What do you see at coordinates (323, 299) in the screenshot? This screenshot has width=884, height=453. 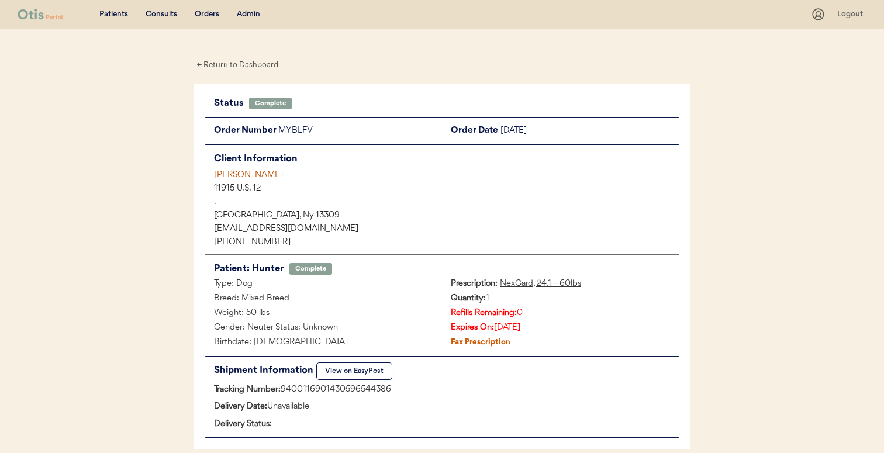 I see `div: Breed: Mixed Breed` at bounding box center [323, 299].